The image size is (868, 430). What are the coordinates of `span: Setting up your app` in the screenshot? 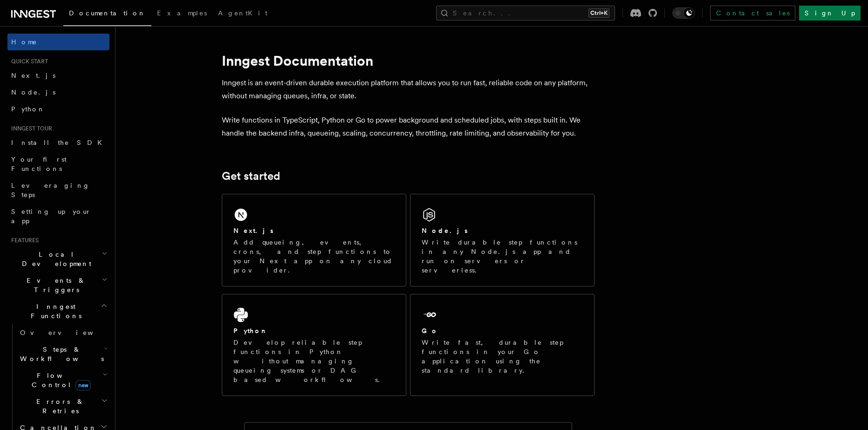 It's located at (52, 216).